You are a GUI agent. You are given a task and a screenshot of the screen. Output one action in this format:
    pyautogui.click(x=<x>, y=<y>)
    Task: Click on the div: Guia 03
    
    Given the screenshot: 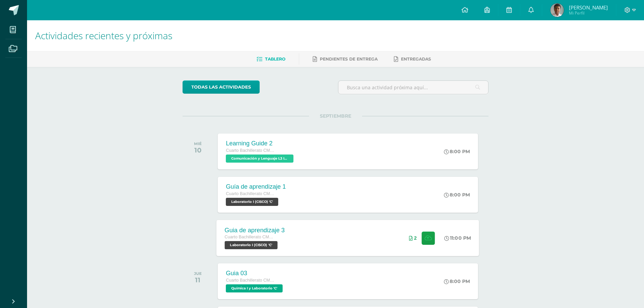 What is the action you would take?
    pyautogui.click(x=255, y=273)
    